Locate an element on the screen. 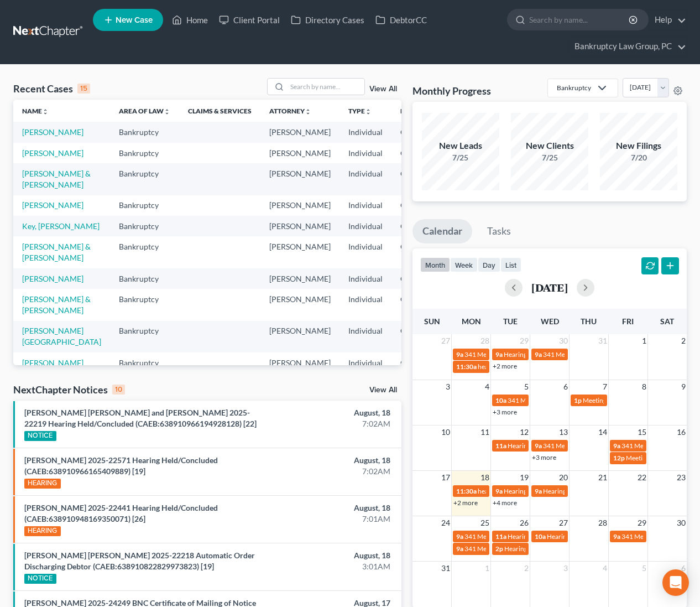  span: 23 is located at coordinates (681, 477).